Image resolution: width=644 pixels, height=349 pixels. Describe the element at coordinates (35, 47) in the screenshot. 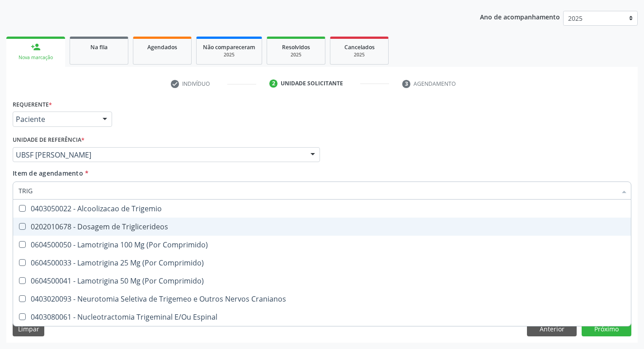

I see `div: person_add` at that location.